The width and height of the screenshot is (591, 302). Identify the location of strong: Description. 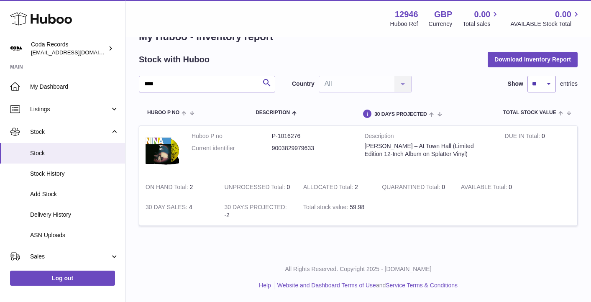
(429, 137).